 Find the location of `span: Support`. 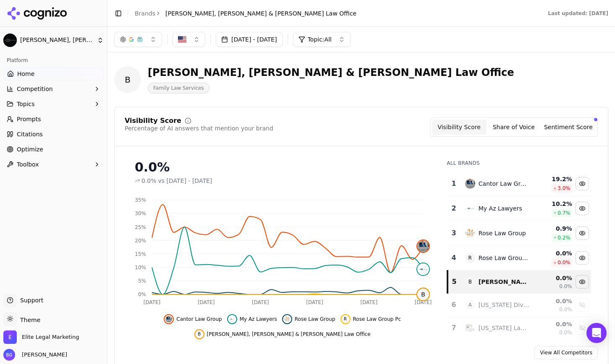

span: Support is located at coordinates (30, 300).